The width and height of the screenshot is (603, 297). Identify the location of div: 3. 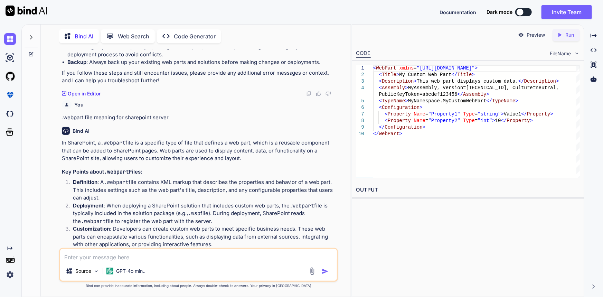
(360, 81).